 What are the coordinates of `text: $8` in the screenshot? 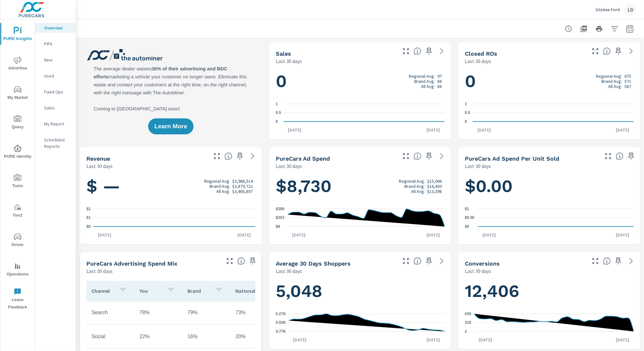 It's located at (278, 226).